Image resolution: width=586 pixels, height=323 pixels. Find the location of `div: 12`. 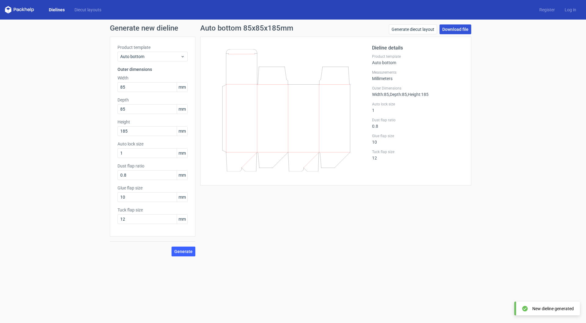

div: 12 is located at coordinates (418, 155).